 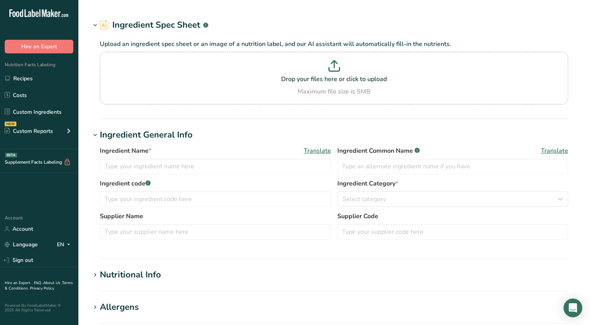 I want to click on a: Privacy Policy, so click(x=42, y=288).